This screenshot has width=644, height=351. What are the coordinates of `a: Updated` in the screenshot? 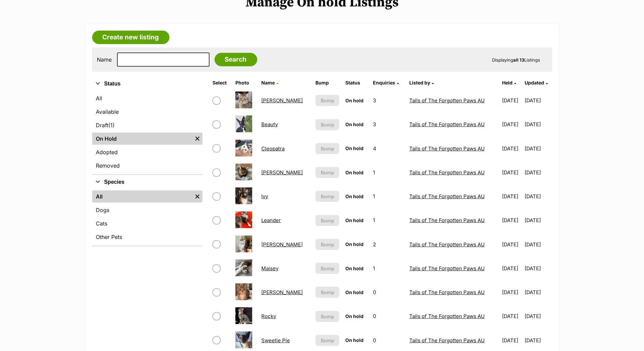 It's located at (537, 82).